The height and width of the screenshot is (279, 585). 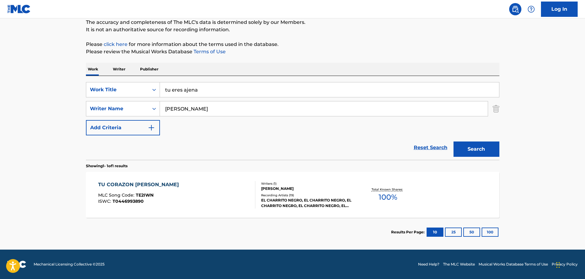 What do you see at coordinates (69, 264) in the screenshot?
I see `span: Mechanical Licensing Collective © 2025` at bounding box center [69, 264].